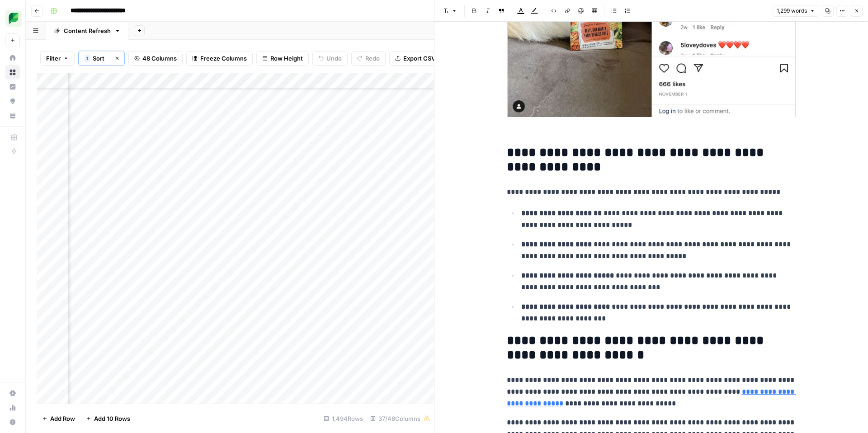 The image size is (868, 433). What do you see at coordinates (282, 58) in the screenshot?
I see `button: Row Height` at bounding box center [282, 58].